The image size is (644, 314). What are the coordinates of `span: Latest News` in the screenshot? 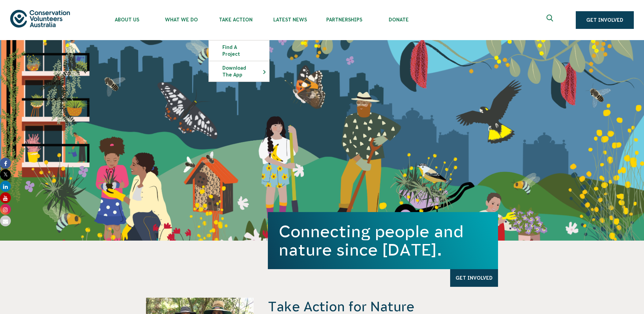 It's located at (290, 20).